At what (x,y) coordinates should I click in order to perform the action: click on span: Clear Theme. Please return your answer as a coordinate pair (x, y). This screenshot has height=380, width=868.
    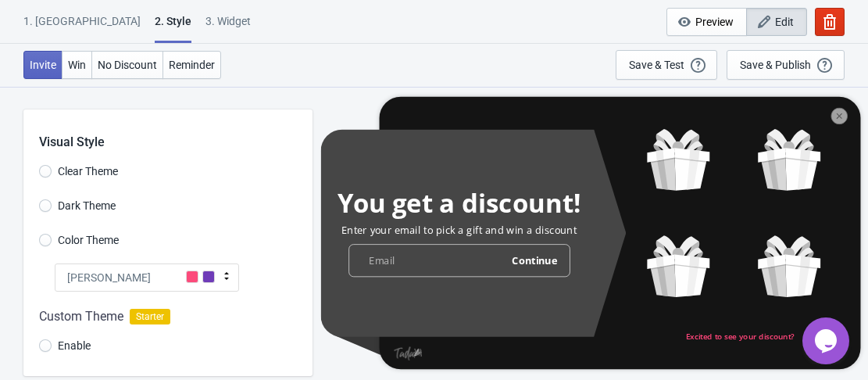
    Looking at the image, I should click on (87, 171).